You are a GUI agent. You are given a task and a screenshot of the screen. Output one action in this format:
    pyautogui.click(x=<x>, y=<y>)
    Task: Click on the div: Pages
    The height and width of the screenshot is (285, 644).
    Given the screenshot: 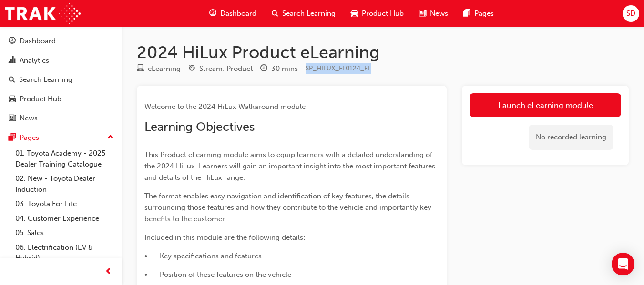 What is the action you would take?
    pyautogui.click(x=29, y=138)
    